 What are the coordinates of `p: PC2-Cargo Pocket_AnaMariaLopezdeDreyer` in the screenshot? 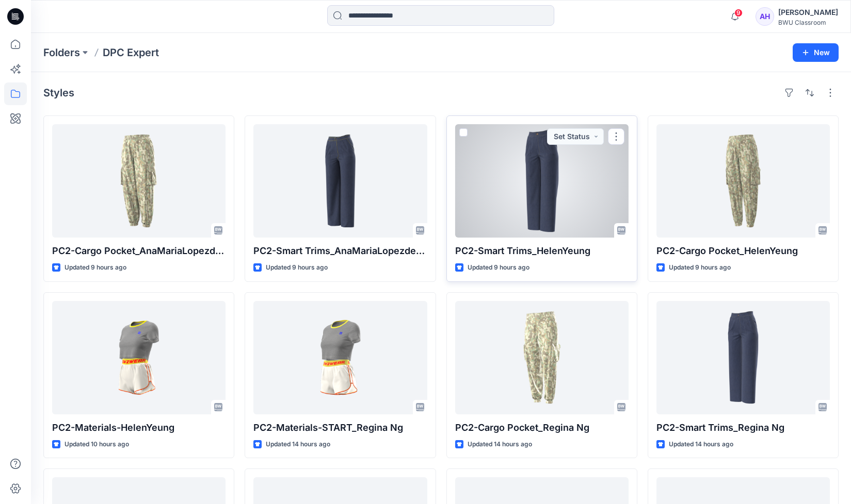 It's located at (139, 251).